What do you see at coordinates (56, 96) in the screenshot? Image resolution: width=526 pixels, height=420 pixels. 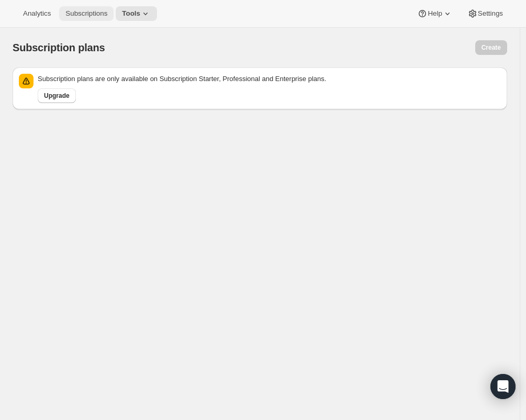 I see `button: Upgrade` at bounding box center [56, 96].